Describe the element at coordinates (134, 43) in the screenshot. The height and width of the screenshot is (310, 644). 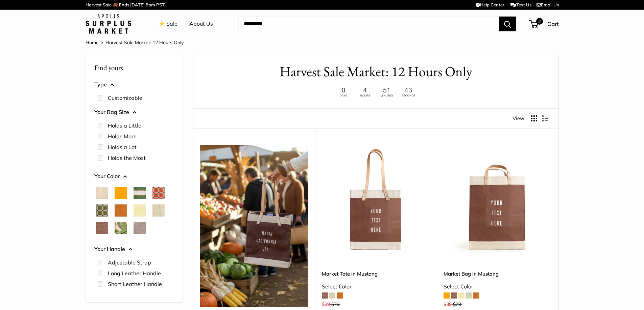
I see `nav: Breadcrumb` at that location.